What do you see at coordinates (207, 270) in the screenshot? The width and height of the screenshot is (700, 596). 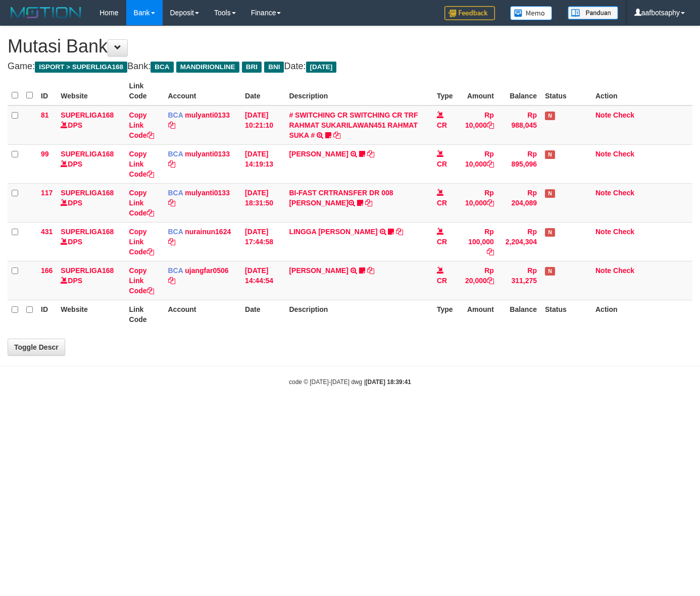 I see `a: ujangfar0506` at bounding box center [207, 270].